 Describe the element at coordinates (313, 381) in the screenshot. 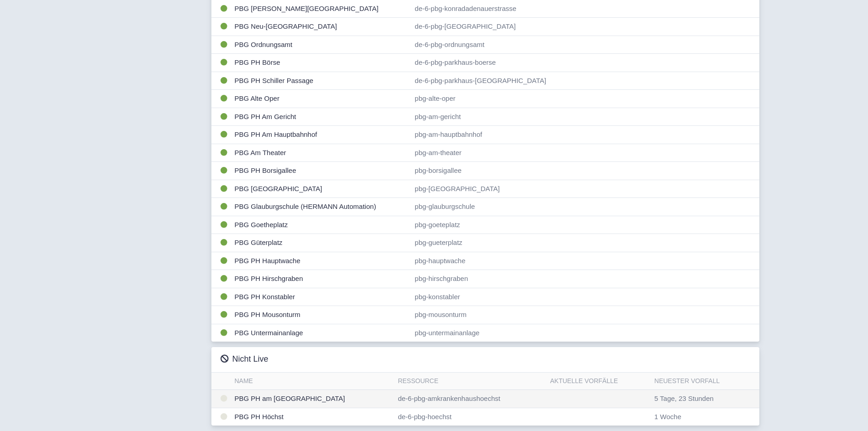

I see `th: Name` at that location.